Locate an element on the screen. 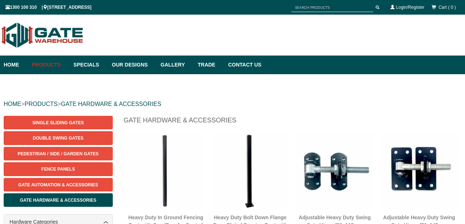  img: Heavy Duty In Ground Fencing Post with Cap (Powder Coated Matte Black) - Gate Warehouse is located at coordinates (166, 171).